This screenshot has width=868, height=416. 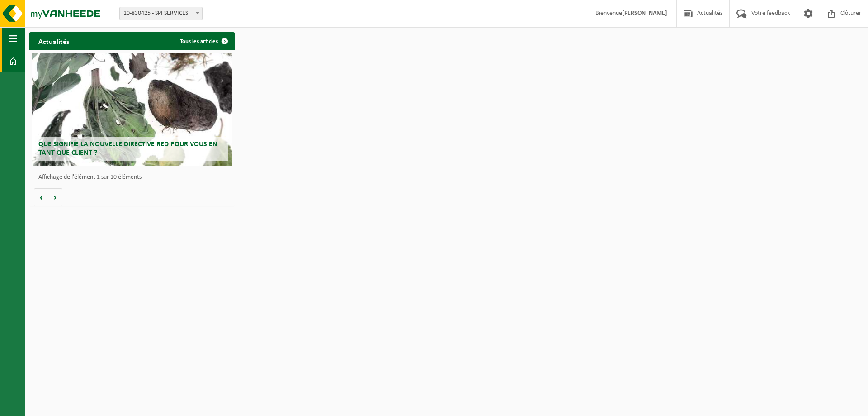 I want to click on a: Que signifie la nouvelle directive RED pour vous en tant que client ?, so click(x=132, y=109).